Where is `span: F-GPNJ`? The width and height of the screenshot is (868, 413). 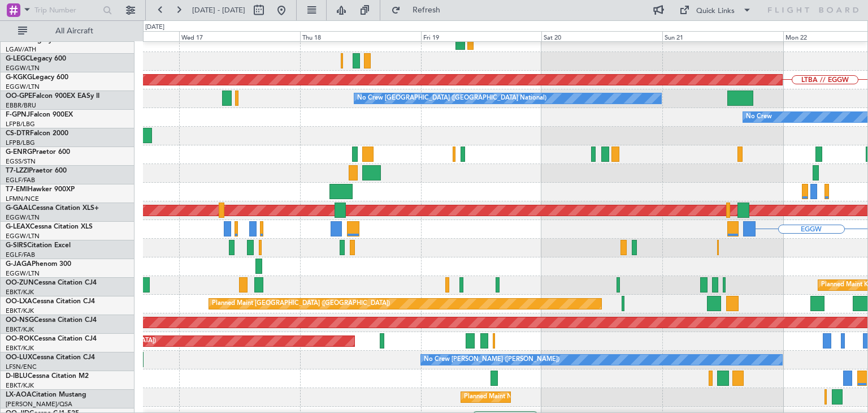
span: F-GPNJ is located at coordinates (18, 115).